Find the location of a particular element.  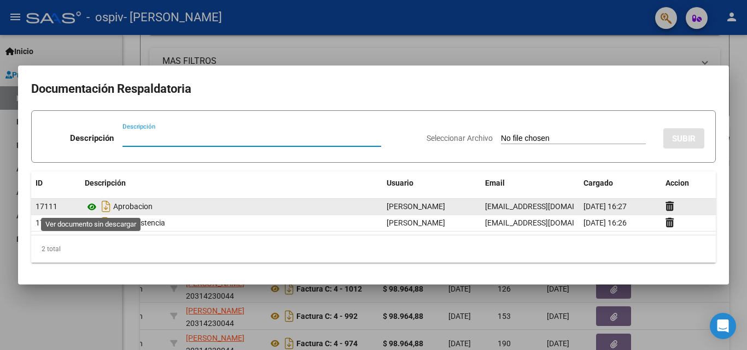

span: 17110 is located at coordinates (46, 223).